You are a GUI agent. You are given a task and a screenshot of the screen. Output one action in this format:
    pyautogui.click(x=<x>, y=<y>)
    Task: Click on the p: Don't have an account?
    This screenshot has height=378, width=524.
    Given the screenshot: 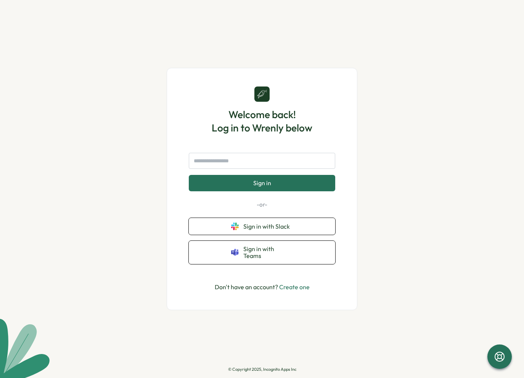 What is the action you would take?
    pyautogui.click(x=262, y=287)
    